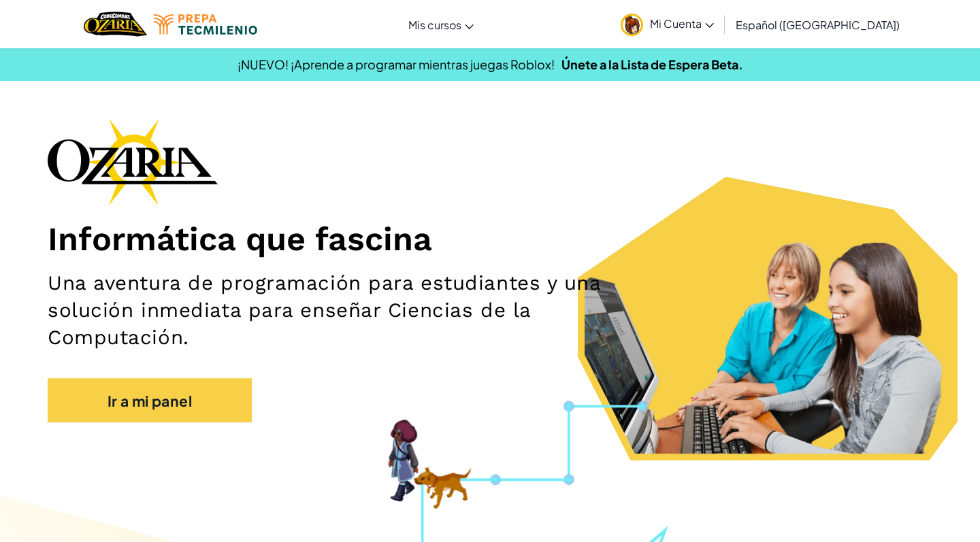  Describe the element at coordinates (133, 162) in the screenshot. I see `img: Logotipo de la marca Ozaria` at that location.